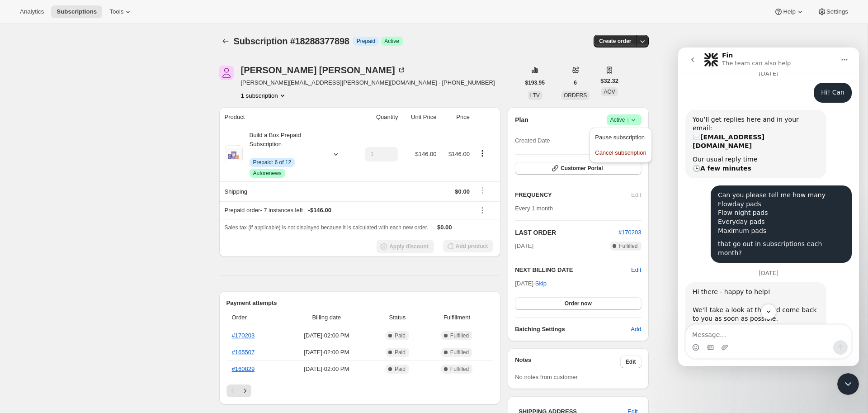 The height and width of the screenshot is (413, 868). What do you see at coordinates (360, 303) in the screenshot?
I see `h2: Payment attempts` at bounding box center [360, 303].